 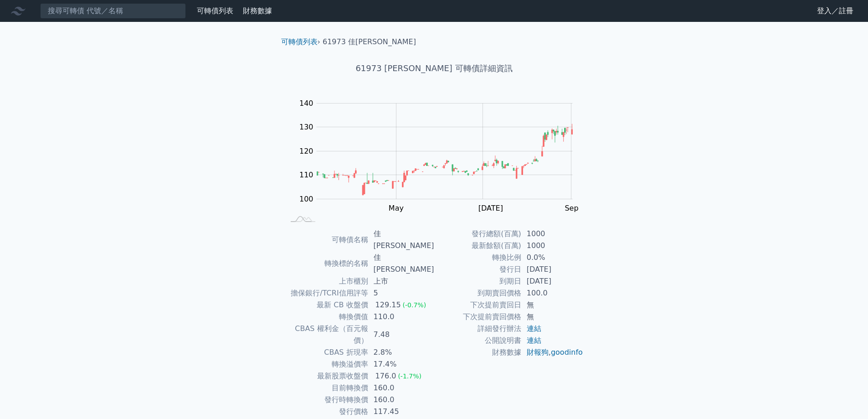 I want to click on td: 7.48, so click(x=401, y=335).